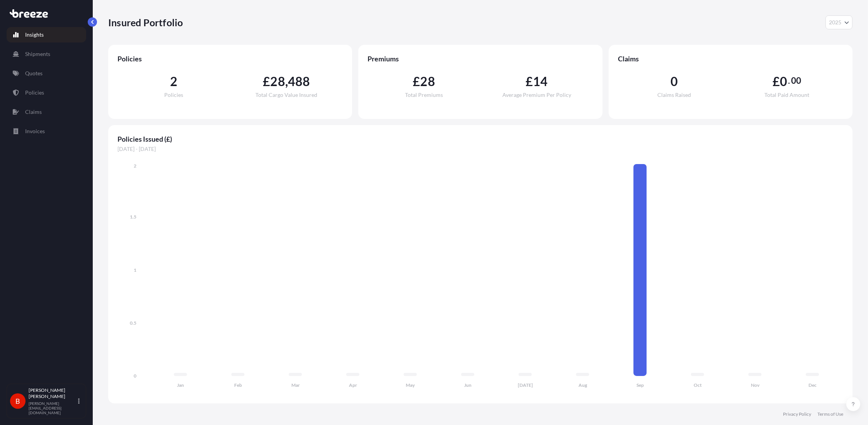  I want to click on p: Privacy Policy, so click(797, 414).